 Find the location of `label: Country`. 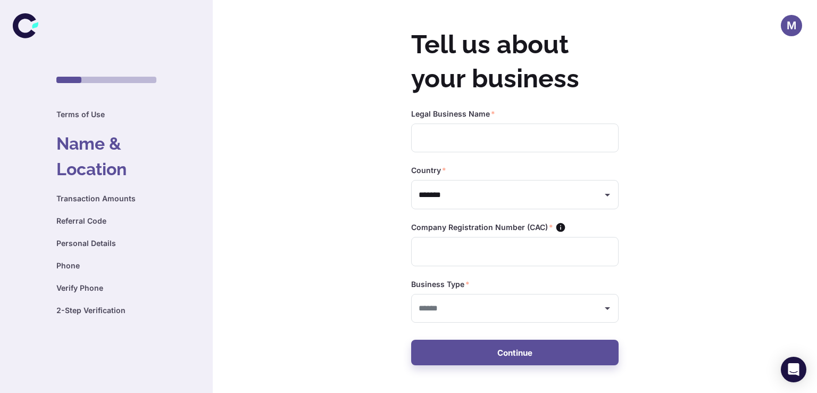

label: Country is located at coordinates (429, 170).